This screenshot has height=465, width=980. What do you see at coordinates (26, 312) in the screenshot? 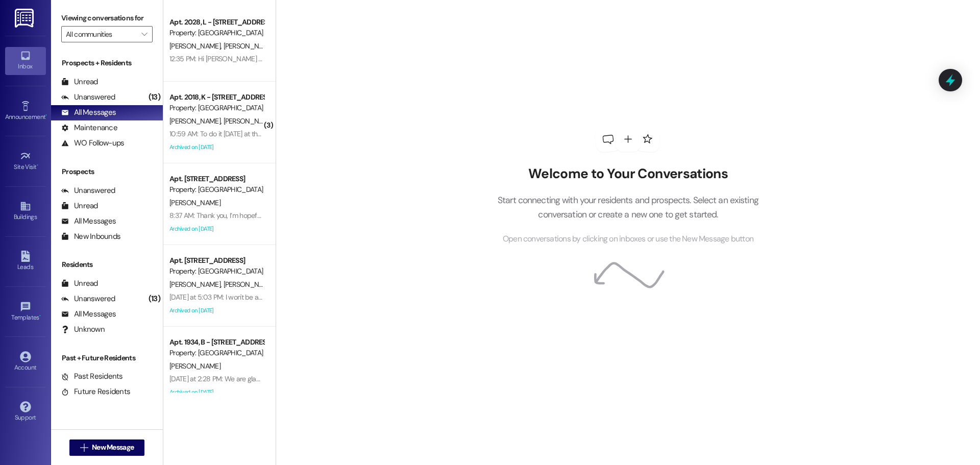
I see `a: Templates •` at bounding box center [26, 312].